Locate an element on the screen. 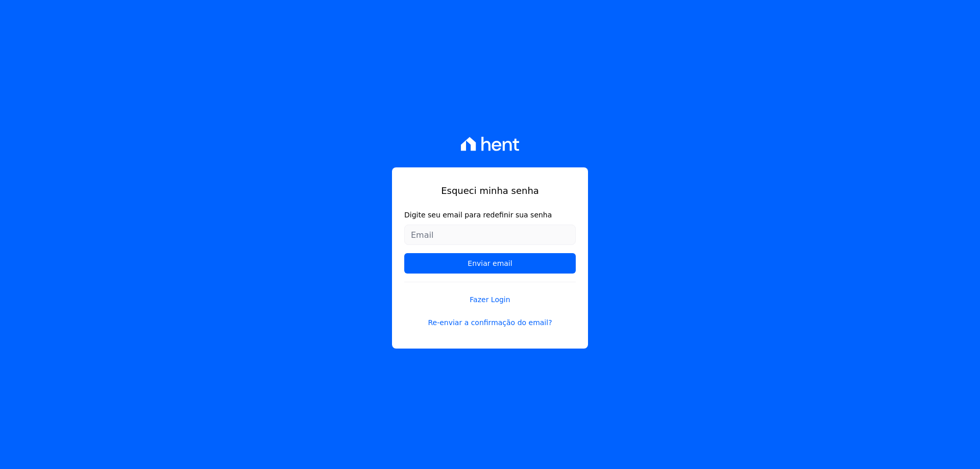 This screenshot has width=980, height=469. a: Fazer Login is located at coordinates (490, 294).